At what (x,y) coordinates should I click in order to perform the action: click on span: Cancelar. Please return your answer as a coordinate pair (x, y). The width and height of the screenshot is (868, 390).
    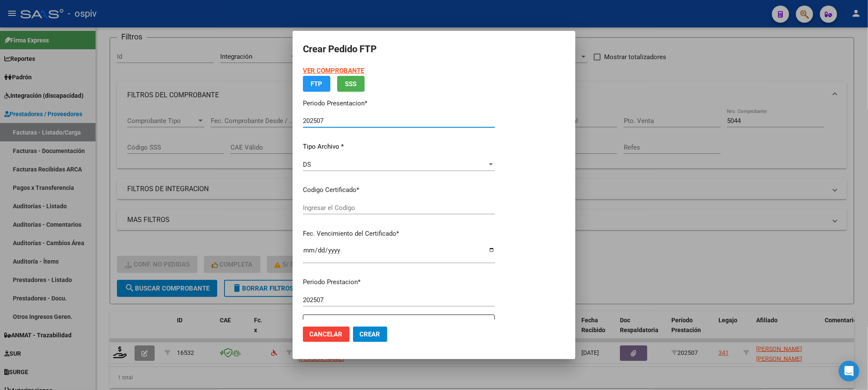
    Looking at the image, I should click on (326, 334).